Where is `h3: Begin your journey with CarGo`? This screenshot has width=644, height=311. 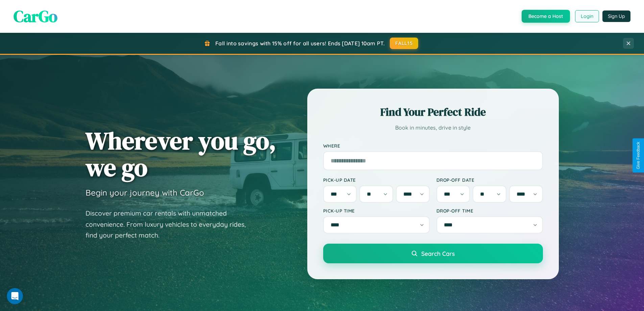
h3: Begin your journey with CarGo is located at coordinates (145, 193).